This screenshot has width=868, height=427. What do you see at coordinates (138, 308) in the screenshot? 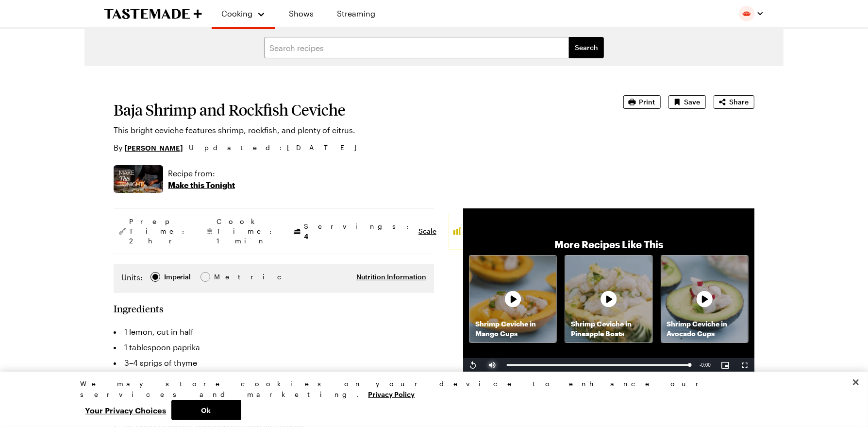
I see `h2: Ingredients` at bounding box center [138, 308].